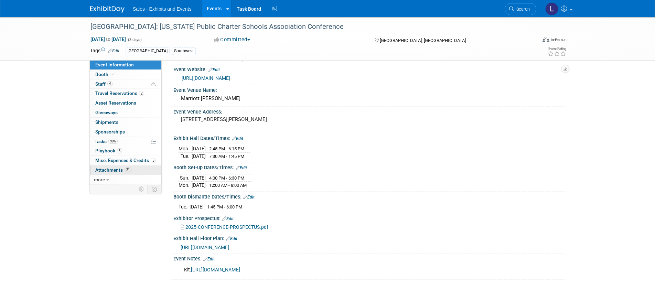  Describe the element at coordinates (128, 170) in the screenshot. I see `span: 21` at that location.